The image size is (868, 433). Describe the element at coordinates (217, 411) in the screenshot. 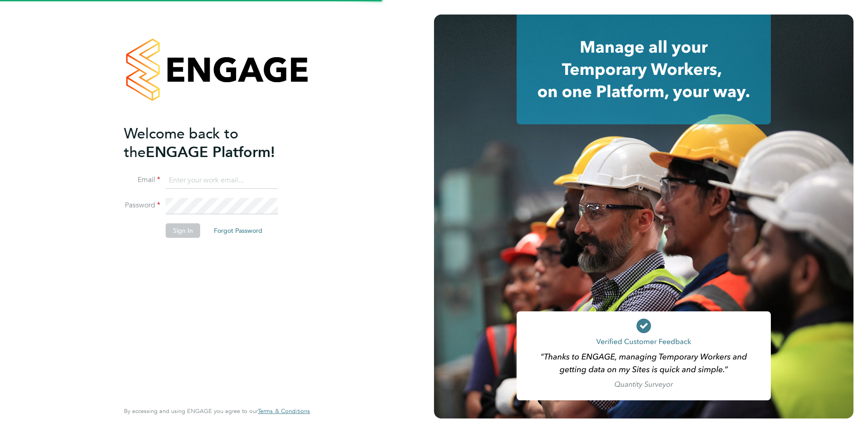

I see `span: By accessing and using ENGAGE you agree to our` at that location.